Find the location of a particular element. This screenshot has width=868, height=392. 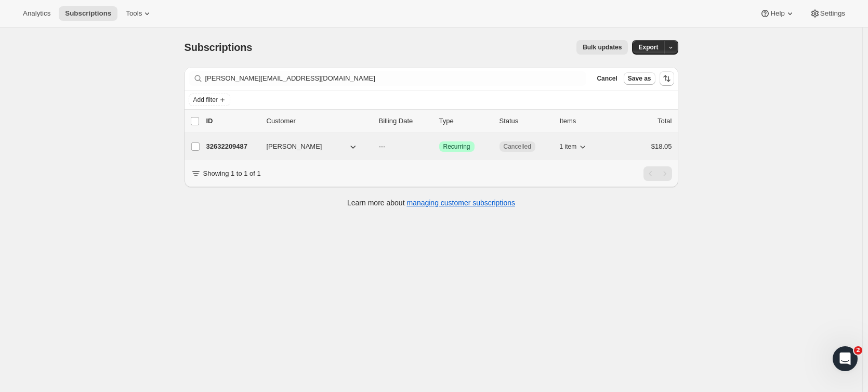

span: Add filter is located at coordinates (205, 100).